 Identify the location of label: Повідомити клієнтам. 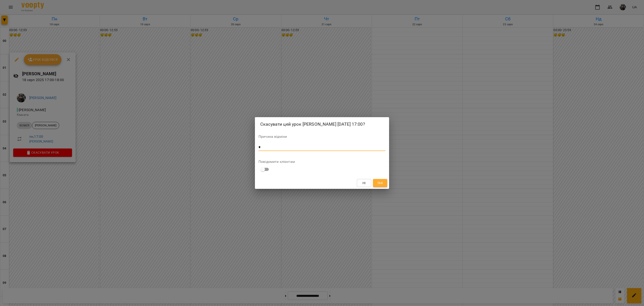
(322, 161).